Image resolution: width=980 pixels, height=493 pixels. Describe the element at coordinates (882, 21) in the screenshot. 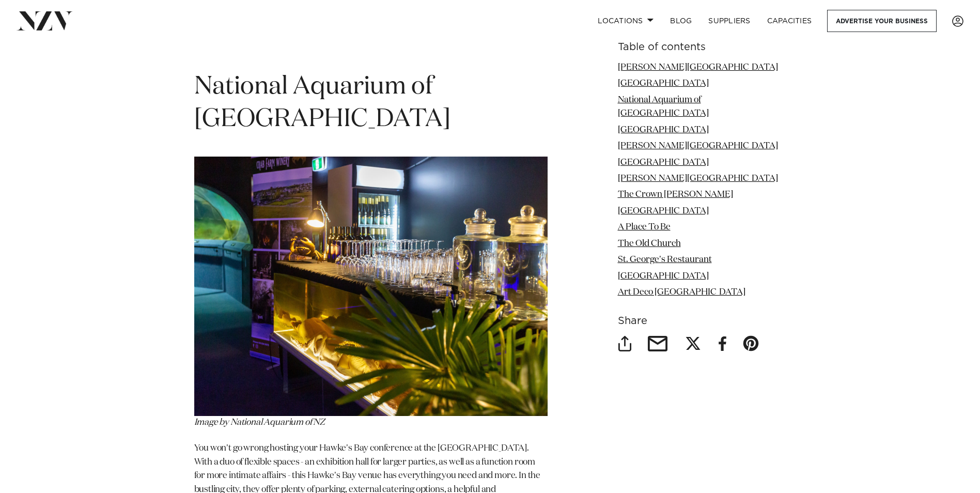

I see `a: Advertise your business` at that location.